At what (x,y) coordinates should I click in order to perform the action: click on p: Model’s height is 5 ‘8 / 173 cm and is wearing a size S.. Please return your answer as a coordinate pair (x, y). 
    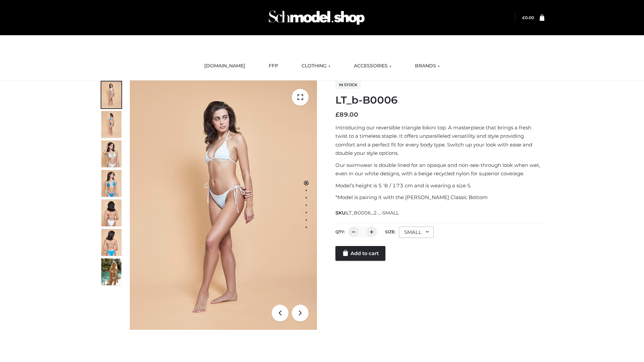
    Looking at the image, I should click on (440, 186).